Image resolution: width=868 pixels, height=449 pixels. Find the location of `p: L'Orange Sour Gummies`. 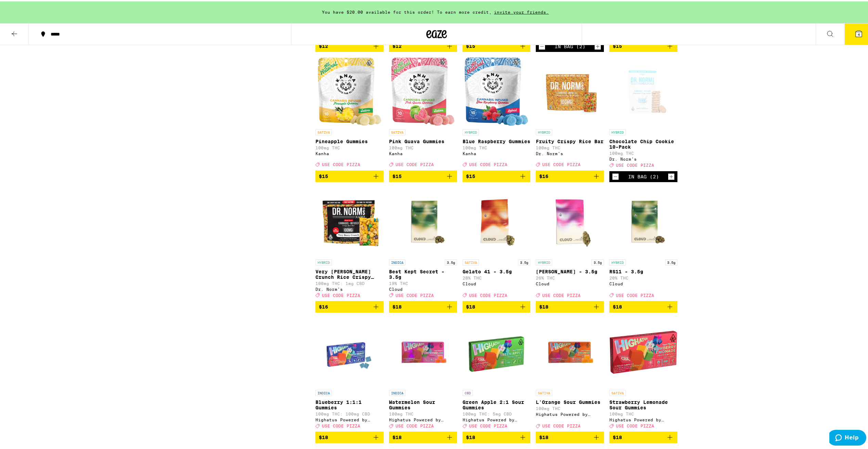

p: L'Orange Sour Gummies is located at coordinates (569, 401).